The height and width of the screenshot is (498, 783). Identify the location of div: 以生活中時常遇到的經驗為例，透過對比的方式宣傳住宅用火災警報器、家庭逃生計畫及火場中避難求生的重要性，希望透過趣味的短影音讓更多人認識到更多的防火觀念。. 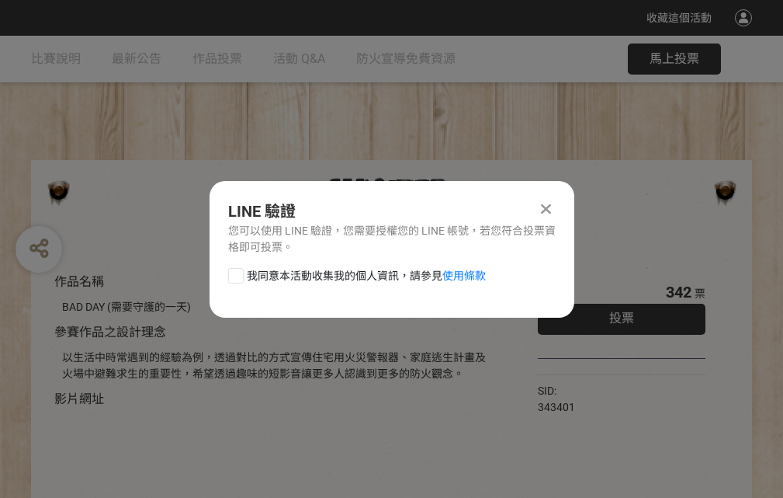
(276, 366).